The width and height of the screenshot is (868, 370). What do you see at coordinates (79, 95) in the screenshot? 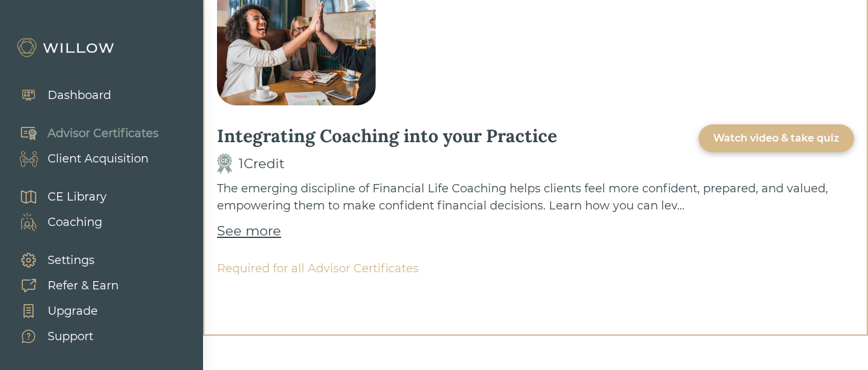
I see `div: Dashboard` at bounding box center [79, 95].